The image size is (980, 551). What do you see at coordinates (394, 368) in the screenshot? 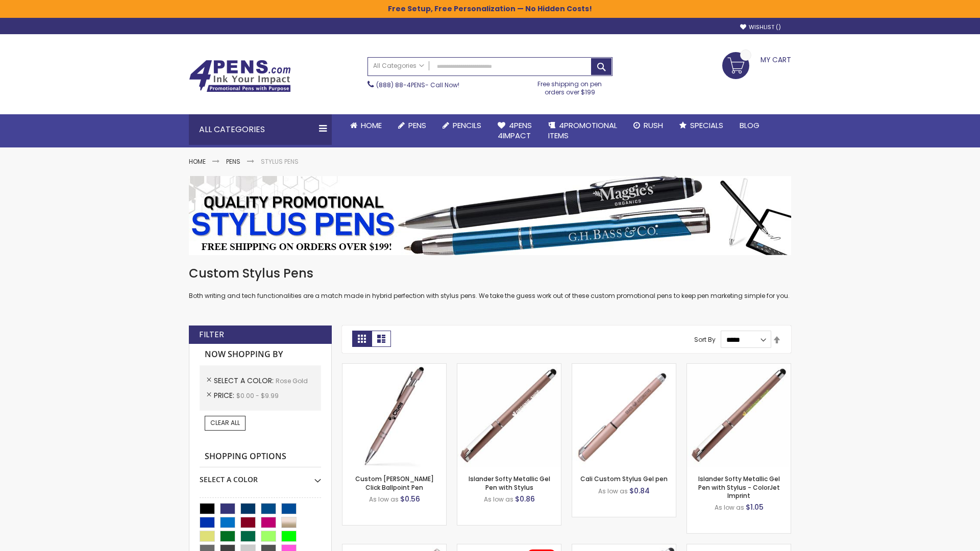
I see `a: Custom Alex II Click Ballpoint Pen-Rose Gold` at bounding box center [394, 368].